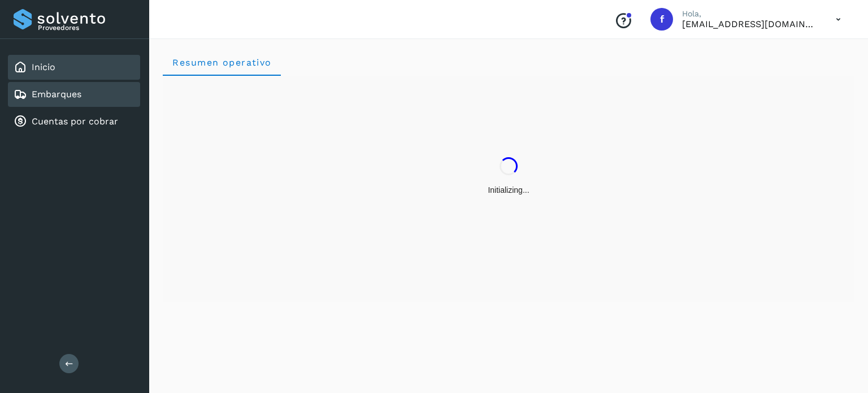 This screenshot has height=393, width=868. I want to click on div: Cuentas por cobrar, so click(74, 122).